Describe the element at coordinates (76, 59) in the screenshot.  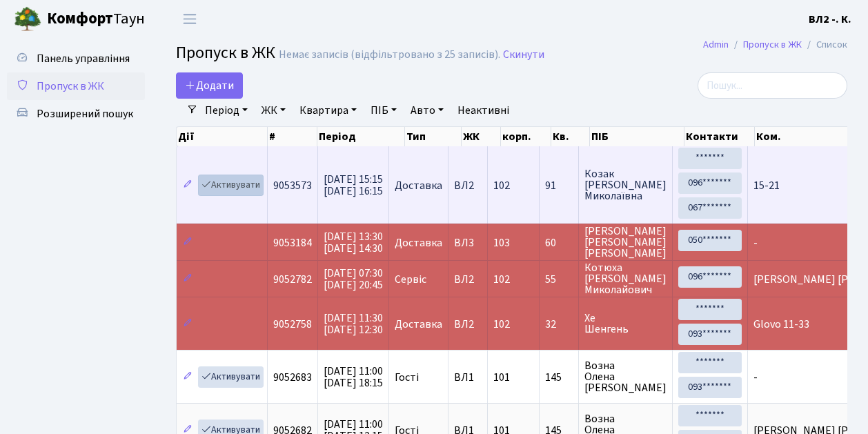
I see `a: Панель управління` at that location.